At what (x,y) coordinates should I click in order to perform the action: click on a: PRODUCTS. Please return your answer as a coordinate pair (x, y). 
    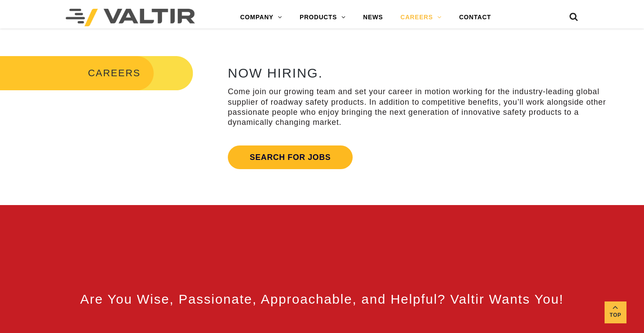
    Looking at the image, I should click on (322, 18).